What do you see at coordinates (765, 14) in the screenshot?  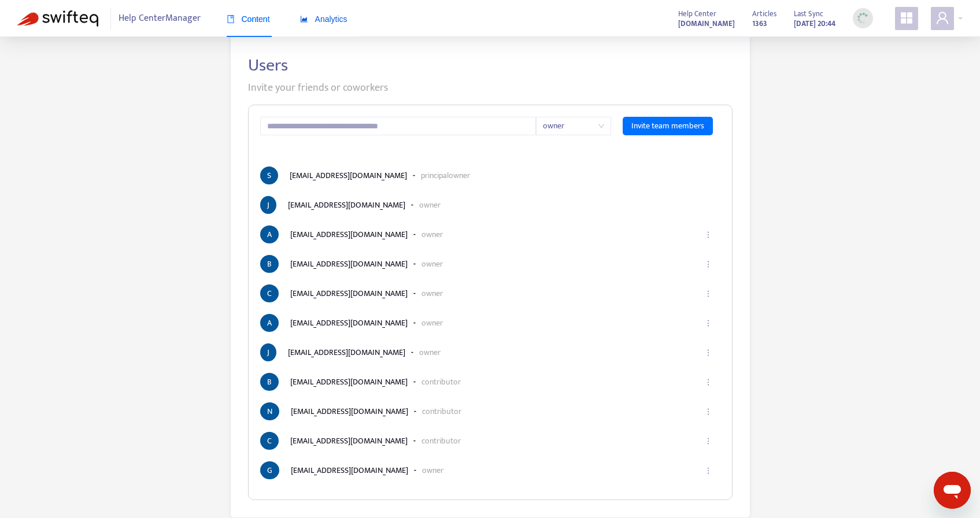 I see `span: Articles` at bounding box center [765, 14].